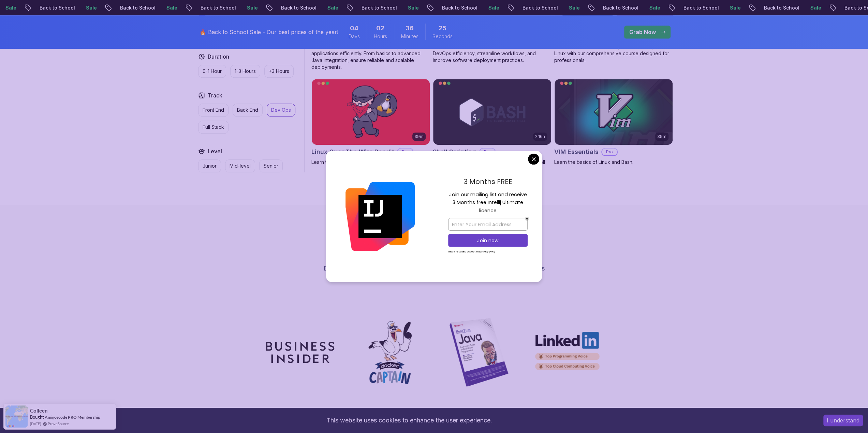  What do you see at coordinates (245, 71) in the screenshot?
I see `button: 1-3 Hours` at bounding box center [245, 71].